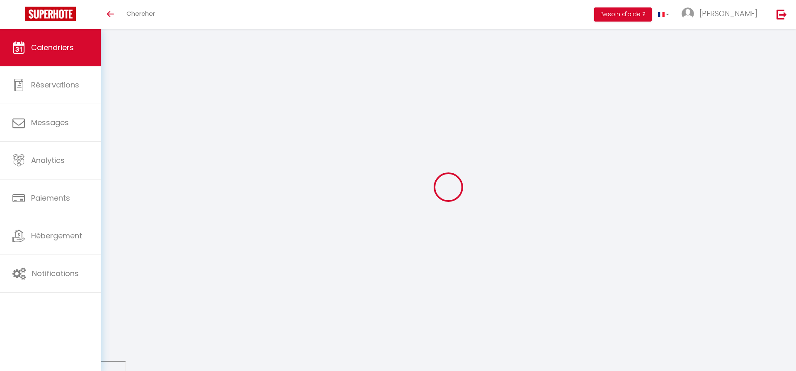 This screenshot has width=796, height=371. Describe the element at coordinates (782, 14) in the screenshot. I see `img: logout` at that location.